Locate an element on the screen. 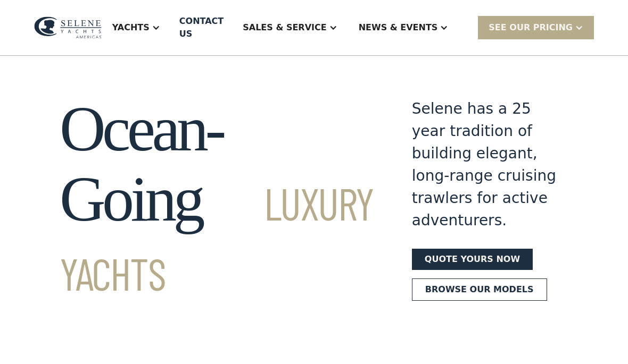 This screenshot has width=628, height=364. div: Selene has a 25 year tradition of building elegant, long-range cruising trawlers for active adven... is located at coordinates (490, 165).